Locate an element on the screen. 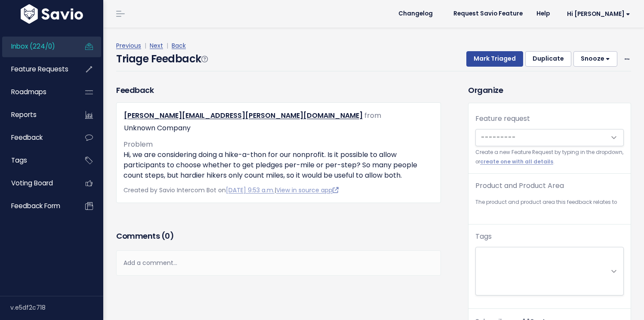 The image size is (644, 320). h3: Organize is located at coordinates (549, 90).